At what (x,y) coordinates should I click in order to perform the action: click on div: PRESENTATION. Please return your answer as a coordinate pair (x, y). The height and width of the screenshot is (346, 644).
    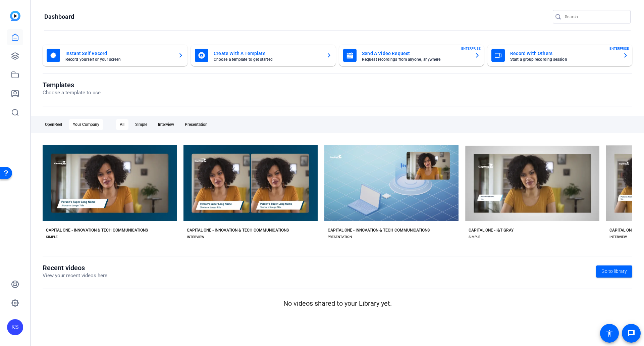
    Looking at the image, I should click on (339, 237).